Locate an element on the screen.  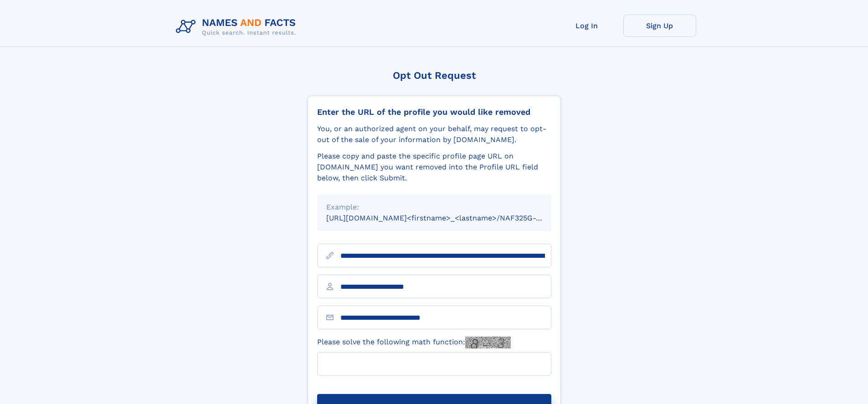
img: Logo Names and Facts is located at coordinates (238, 27).